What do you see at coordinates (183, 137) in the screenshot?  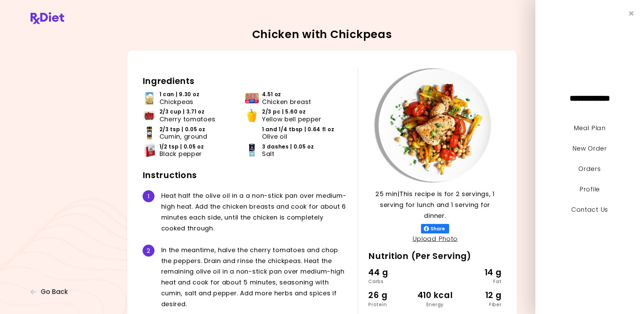 I see `span: Cumin, ground` at bounding box center [183, 137].